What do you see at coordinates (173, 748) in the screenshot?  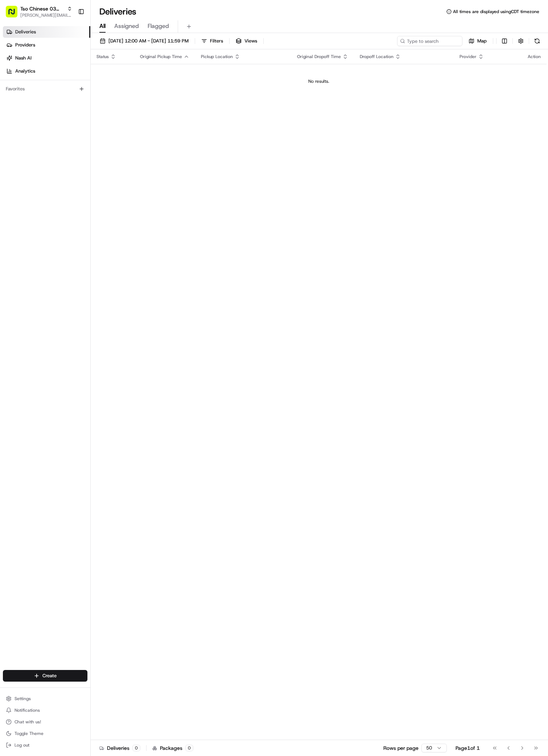 I see `div: Packages` at bounding box center [173, 748].